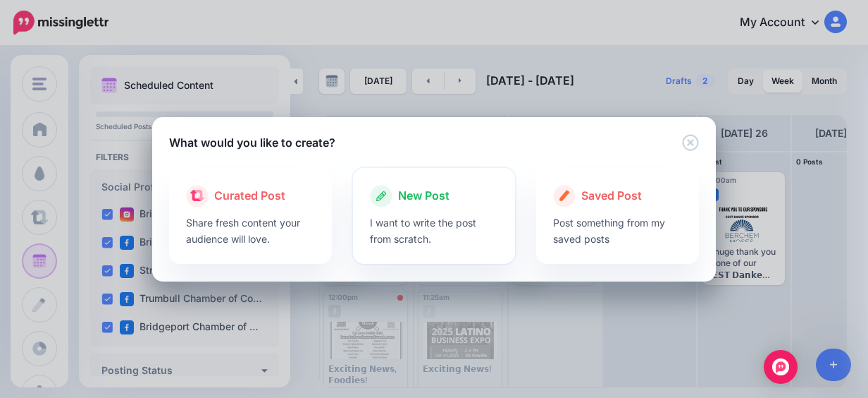  What do you see at coordinates (252, 142) in the screenshot?
I see `h5: What would you like to create?` at bounding box center [252, 142].